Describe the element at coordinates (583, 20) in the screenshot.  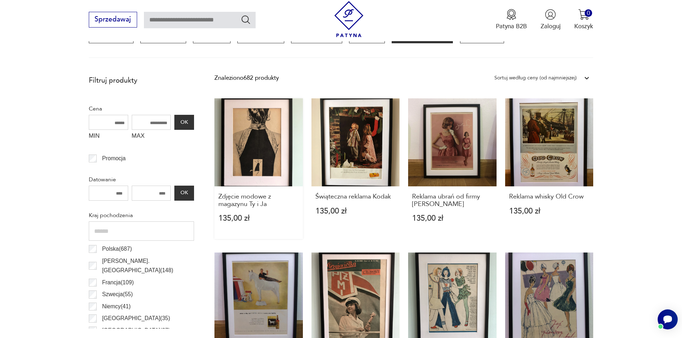
I see `button: 0Koszyk` at that location.